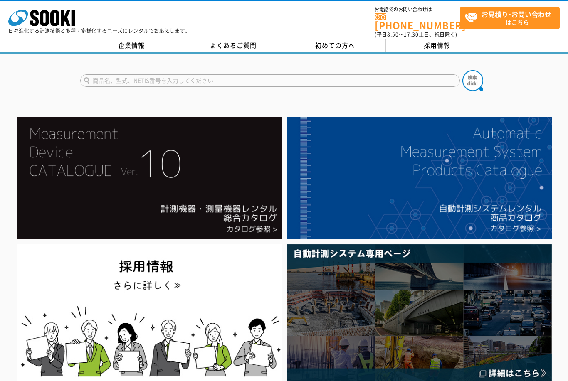 Image resolution: width=568 pixels, height=381 pixels. I want to click on input: 商品名、型式、NETIS番号を入力してください, so click(270, 81).